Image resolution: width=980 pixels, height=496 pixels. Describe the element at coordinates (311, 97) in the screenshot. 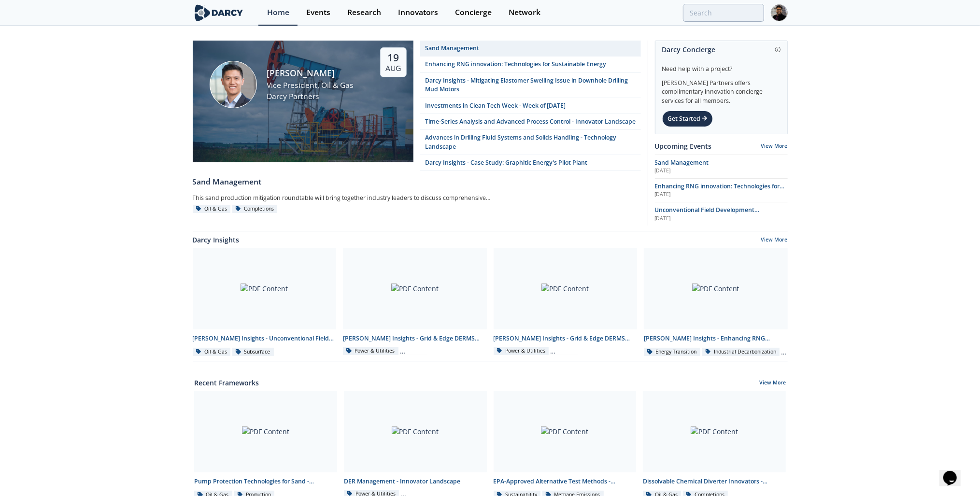

I see `div: Darcy Partners` at that location.